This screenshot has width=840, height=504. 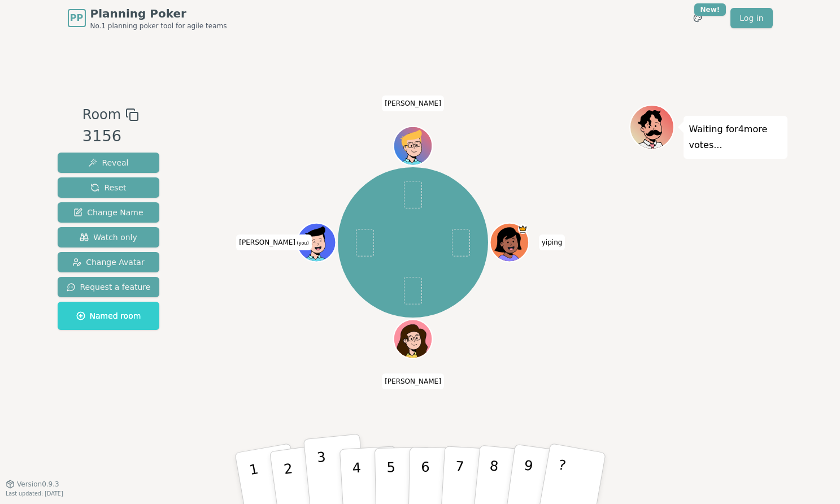 What do you see at coordinates (710, 10) in the screenshot?
I see `div: New!` at bounding box center [710, 10].